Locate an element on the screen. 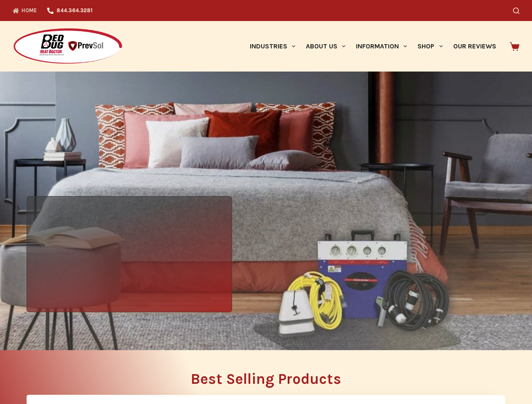 The image size is (532, 404). nav: Primary is located at coordinates (373, 46).